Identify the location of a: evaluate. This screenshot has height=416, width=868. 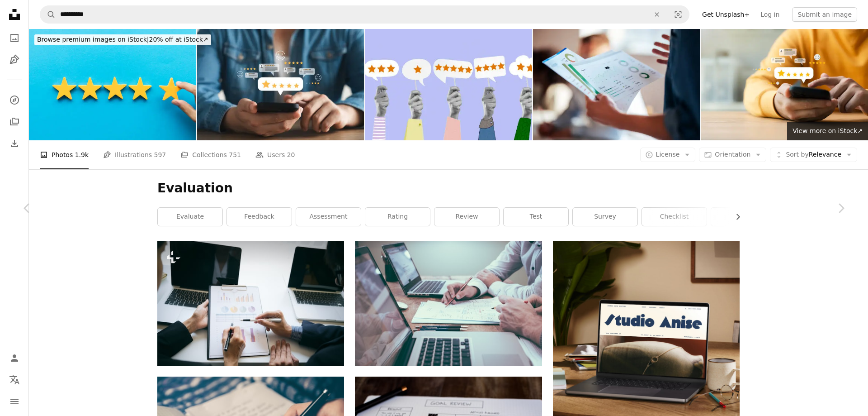
(190, 217).